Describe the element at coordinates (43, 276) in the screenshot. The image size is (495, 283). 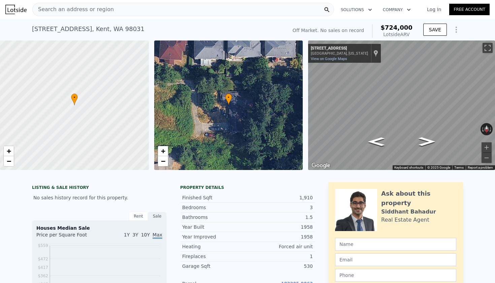
I see `tspan: $362` at that location.